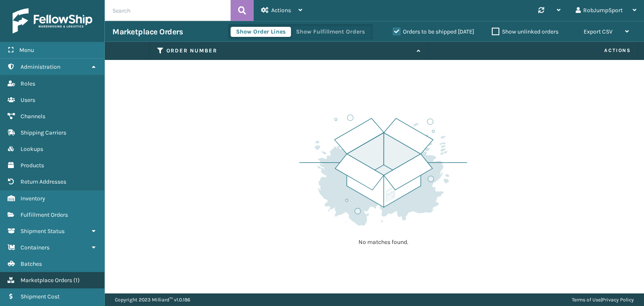 This screenshot has width=644, height=306. What do you see at coordinates (32, 198) in the screenshot?
I see `span: Inventory` at bounding box center [32, 198].